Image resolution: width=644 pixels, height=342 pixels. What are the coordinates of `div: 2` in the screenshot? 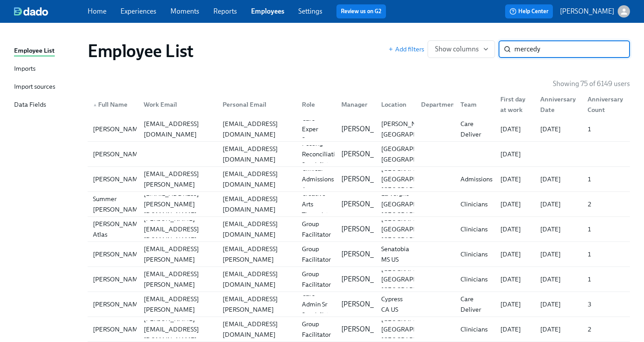 It's located at (606, 204).